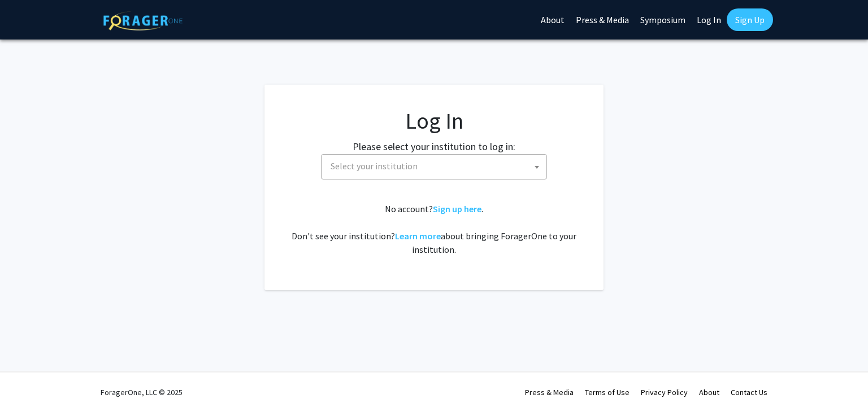 The width and height of the screenshot is (868, 412). What do you see at coordinates (709, 393) in the screenshot?
I see `a: About` at bounding box center [709, 393].